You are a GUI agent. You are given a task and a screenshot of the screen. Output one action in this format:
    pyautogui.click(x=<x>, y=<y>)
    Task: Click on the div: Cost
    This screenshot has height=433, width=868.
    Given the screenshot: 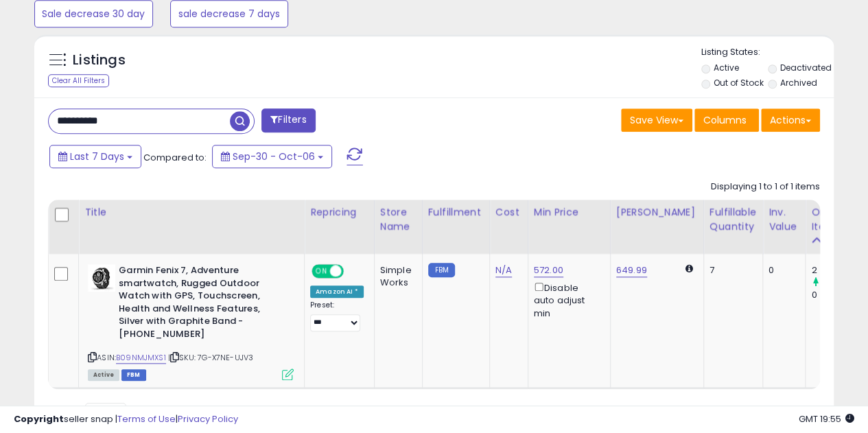 What is the action you would take?
    pyautogui.click(x=509, y=212)
    